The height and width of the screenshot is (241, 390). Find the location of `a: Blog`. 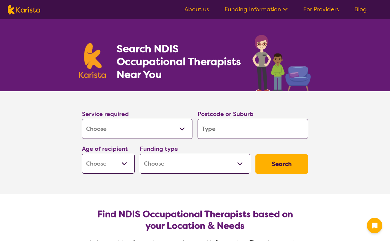

a: Blog is located at coordinates (361, 9).